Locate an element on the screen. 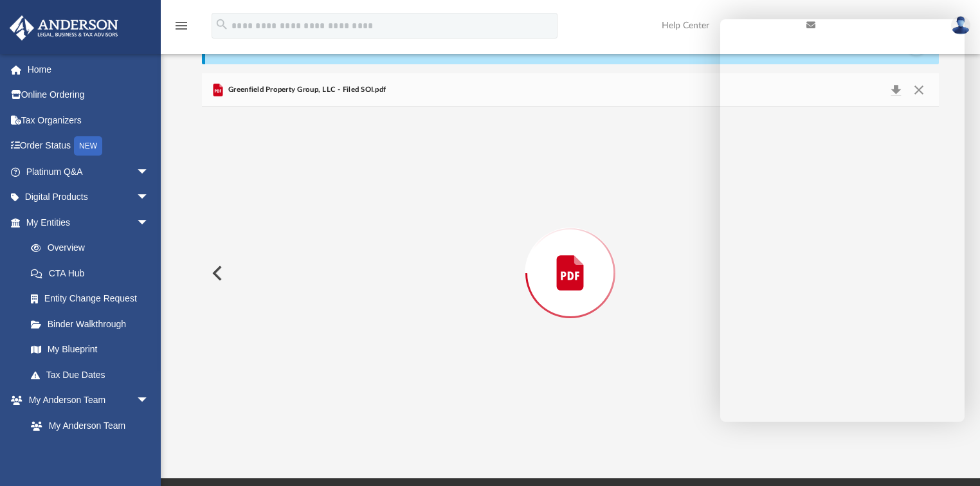  div: NEW is located at coordinates (88, 146).